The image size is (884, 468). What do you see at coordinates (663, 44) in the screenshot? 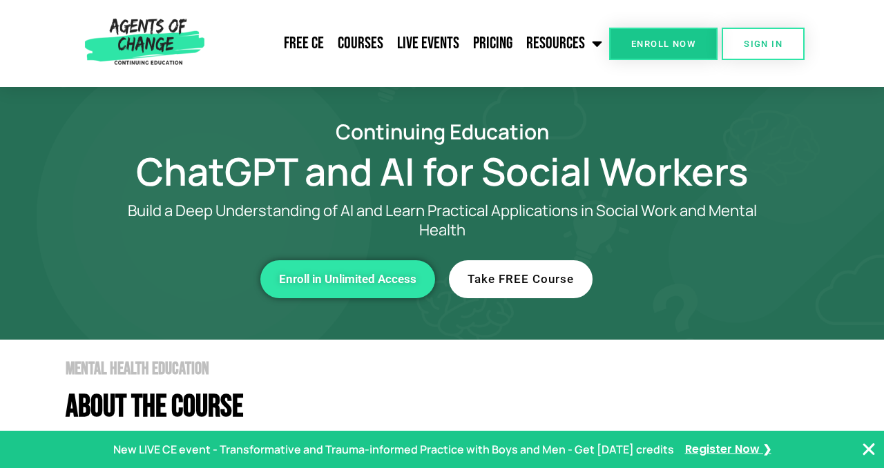
I see `a: Enroll Now` at bounding box center [663, 44].